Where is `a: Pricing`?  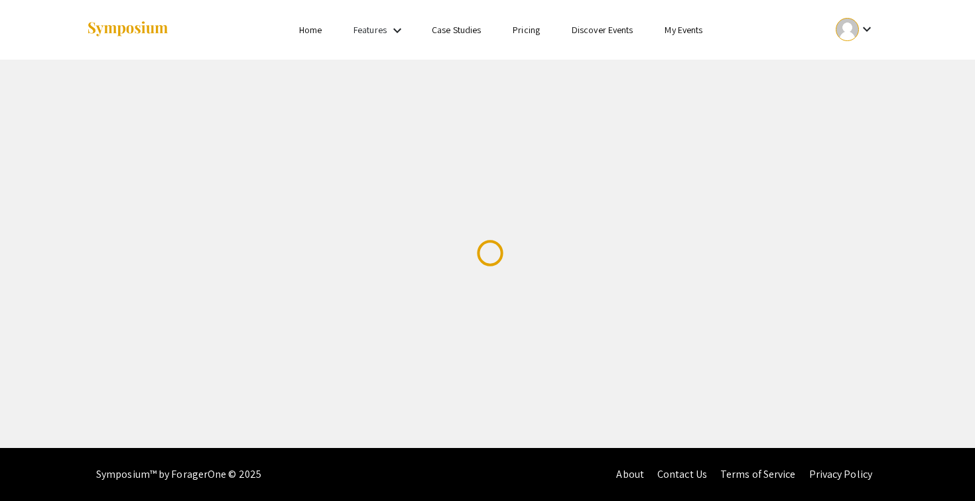 a: Pricing is located at coordinates (526, 30).